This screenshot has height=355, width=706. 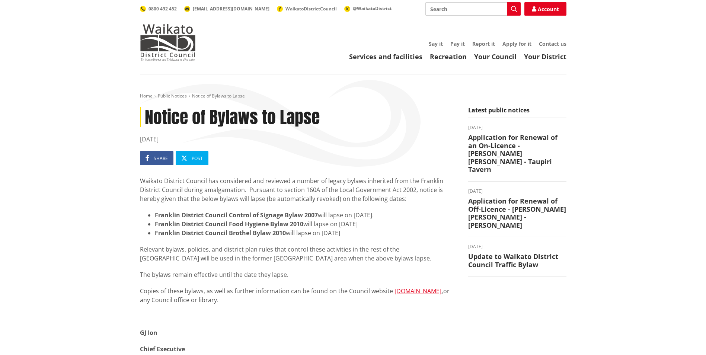 What do you see at coordinates (458, 44) in the screenshot?
I see `a: Pay it` at bounding box center [458, 44].